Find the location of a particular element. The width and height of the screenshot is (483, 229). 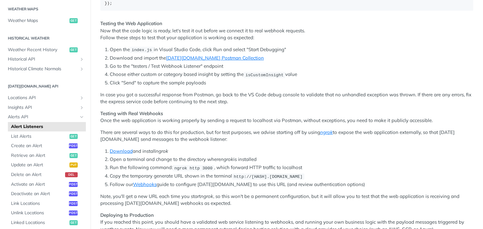

span: ngrok http 3000 is located at coordinates (193, 168).